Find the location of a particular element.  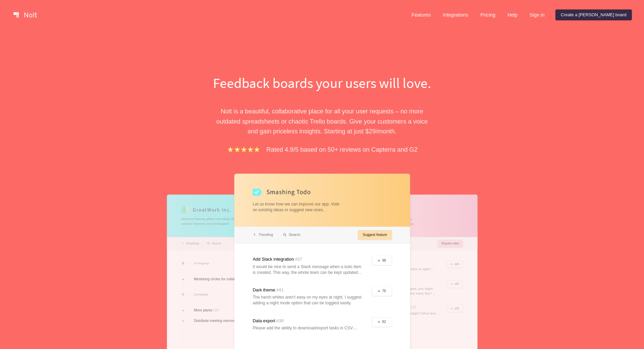

a: Features is located at coordinates (421, 15).